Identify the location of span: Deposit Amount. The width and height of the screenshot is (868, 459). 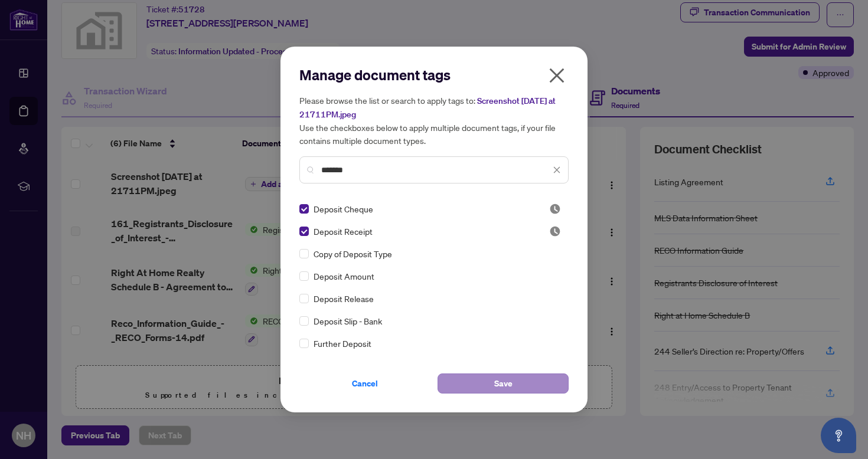
(343, 276).